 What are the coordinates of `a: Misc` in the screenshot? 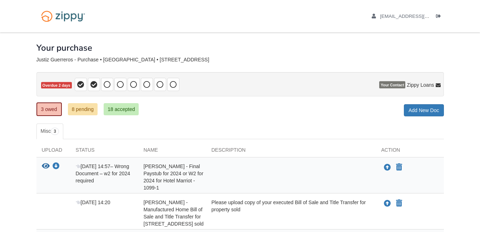 It's located at (50, 131).